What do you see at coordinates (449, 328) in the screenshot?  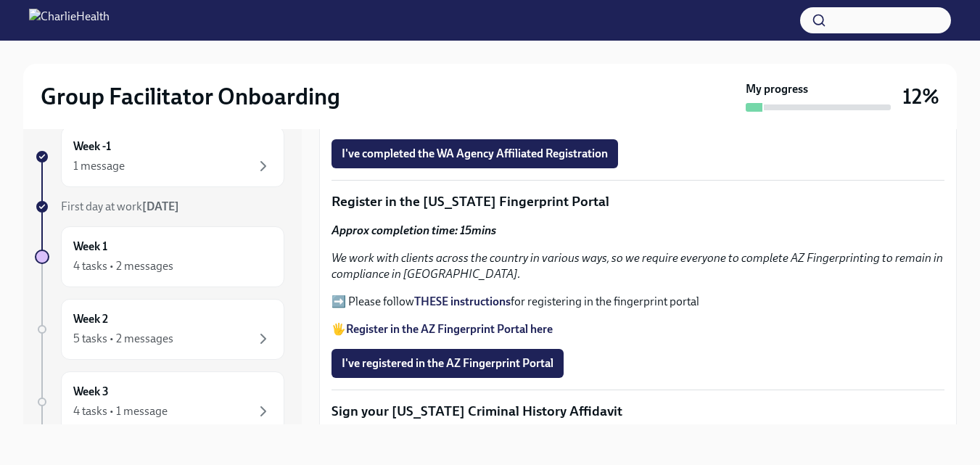 I see `a: Register in the AZ Fingerprint Portal here` at bounding box center [449, 328].